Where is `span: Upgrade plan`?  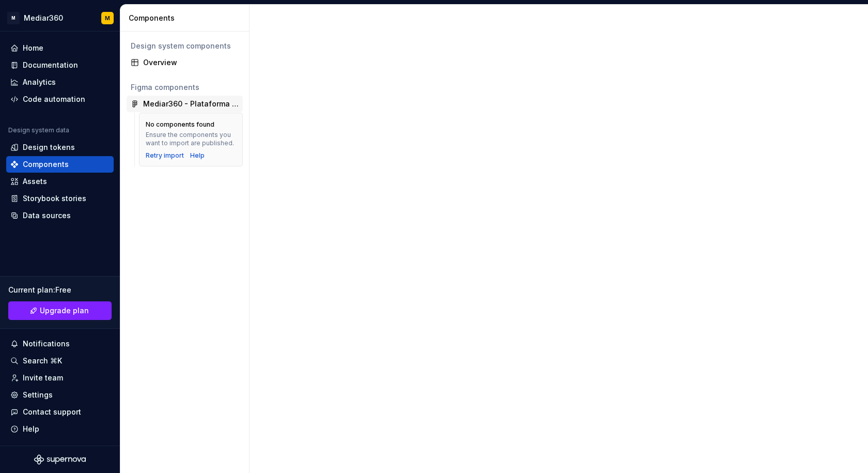 span: Upgrade plan is located at coordinates (64, 311).